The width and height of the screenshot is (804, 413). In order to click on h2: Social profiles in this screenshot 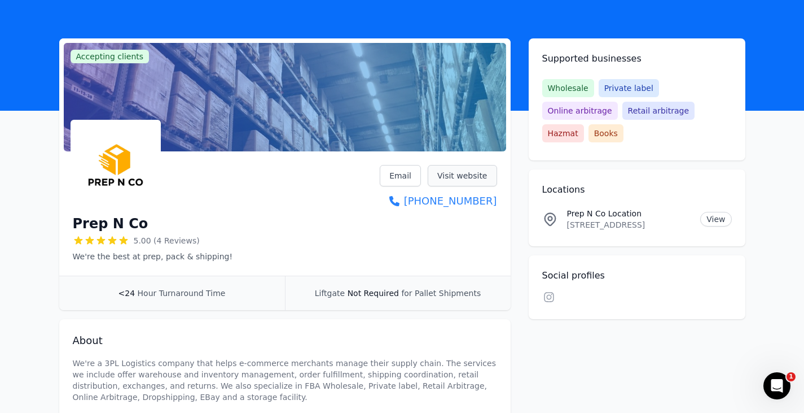, I will do `click(637, 275)`.